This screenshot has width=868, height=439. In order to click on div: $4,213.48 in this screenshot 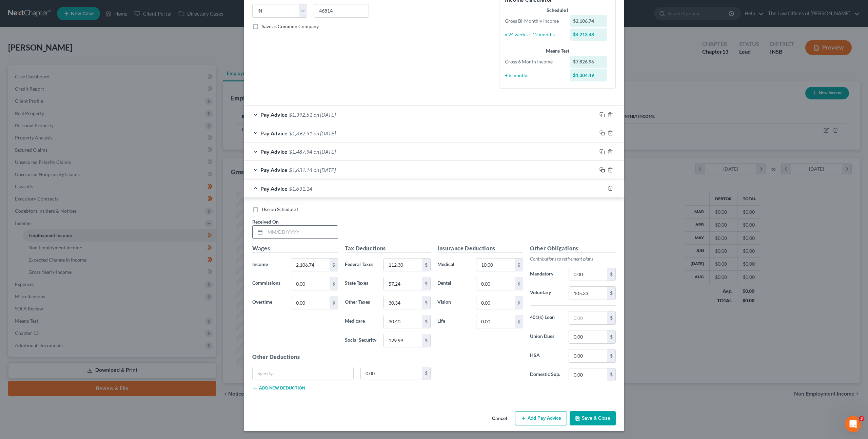, I will do `click(589, 34)`.